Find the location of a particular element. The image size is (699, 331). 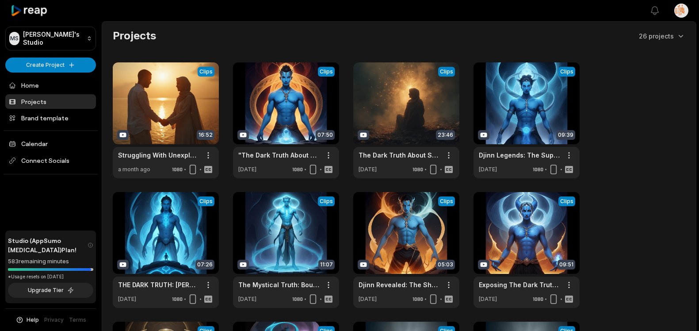

a: Calendar is located at coordinates (50, 143).